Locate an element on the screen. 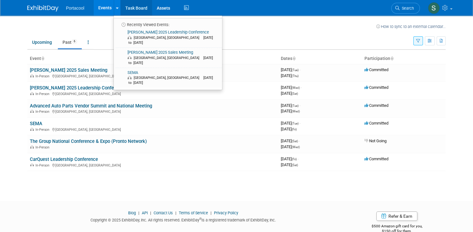 The image size is (473, 232). span: Search is located at coordinates (407, 8).